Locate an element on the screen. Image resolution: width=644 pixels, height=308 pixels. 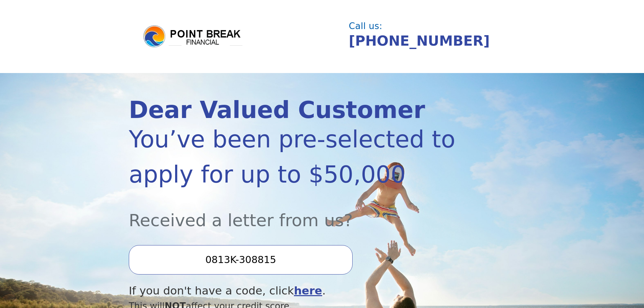
div: Received a letter from us? is located at coordinates (293, 212).